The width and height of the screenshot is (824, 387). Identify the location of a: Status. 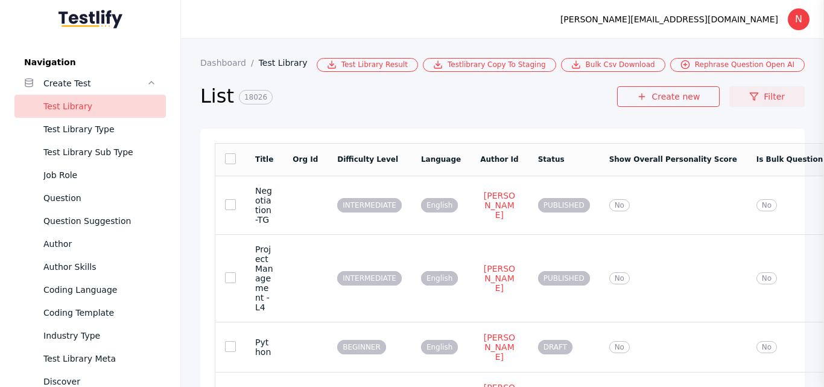
(551, 159).